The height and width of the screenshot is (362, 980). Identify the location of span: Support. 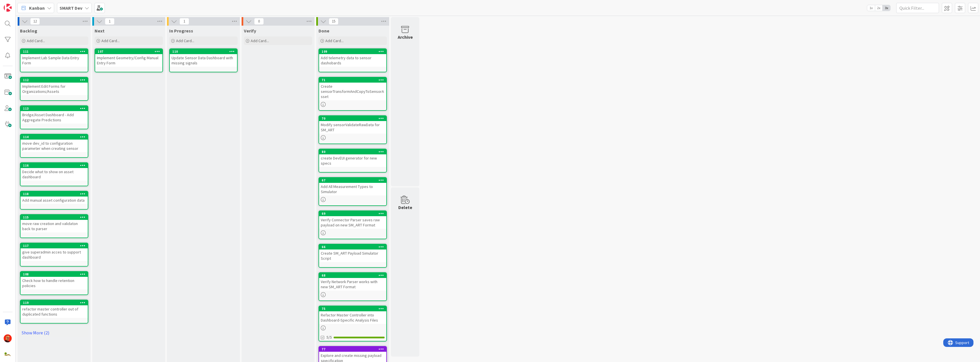
(19, 4).